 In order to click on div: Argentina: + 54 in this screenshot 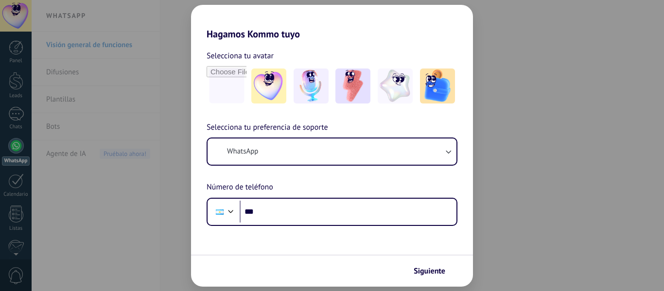, I will do `click(220, 212)`.